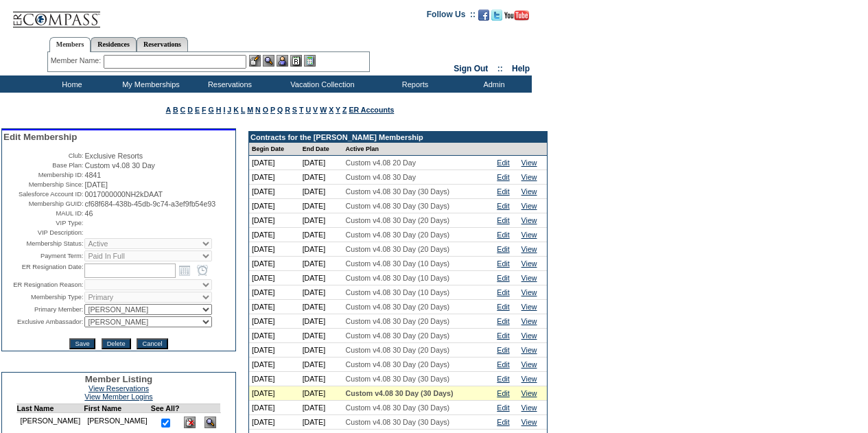 Image resolution: width=868 pixels, height=433 pixels. Describe the element at coordinates (484, 18) in the screenshot. I see `a: Become our fan on Facebook` at that location.